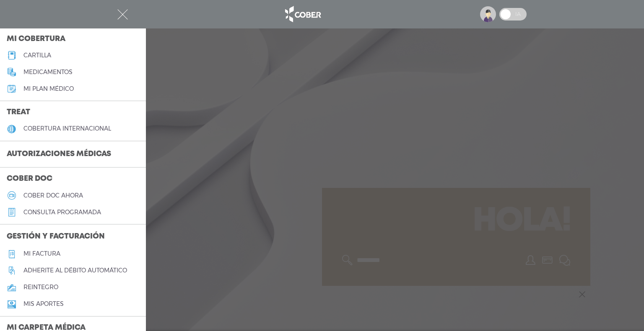  What do you see at coordinates (62, 213) in the screenshot?
I see `h5: consulta programada` at bounding box center [62, 213].